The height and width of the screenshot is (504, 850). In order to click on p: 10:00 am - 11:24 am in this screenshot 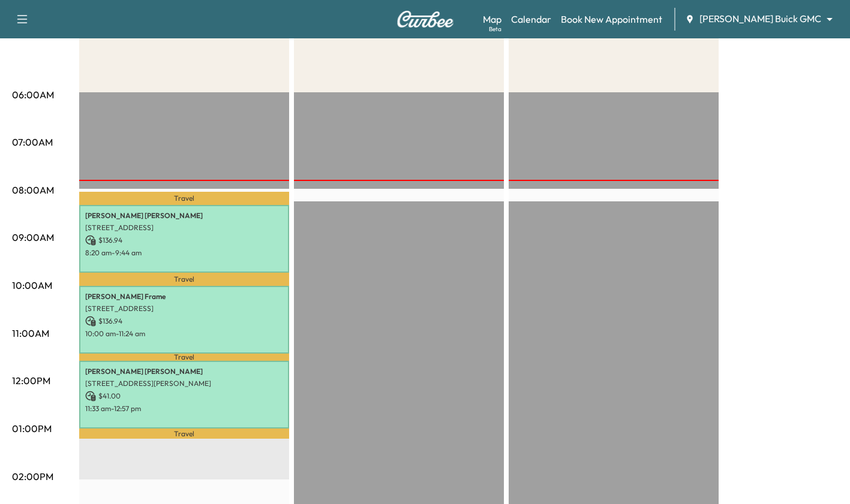, I will do `click(184, 334)`.